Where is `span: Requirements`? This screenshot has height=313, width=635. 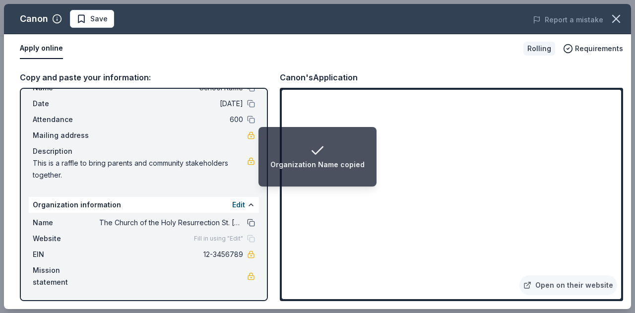
span: Requirements is located at coordinates (599, 49).